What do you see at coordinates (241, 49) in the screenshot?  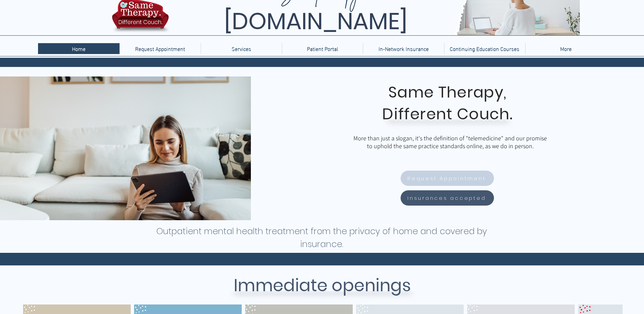 I see `div: Services` at bounding box center [241, 49].